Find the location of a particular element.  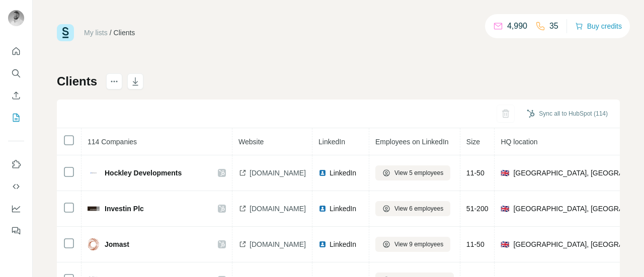

span: View 5 employees is located at coordinates (418, 173).